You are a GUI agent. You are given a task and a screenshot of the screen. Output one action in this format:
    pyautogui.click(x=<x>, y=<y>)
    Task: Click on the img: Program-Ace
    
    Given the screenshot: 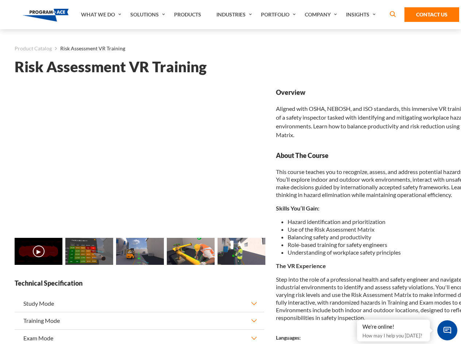 What is the action you would take?
    pyautogui.click(x=46, y=15)
    